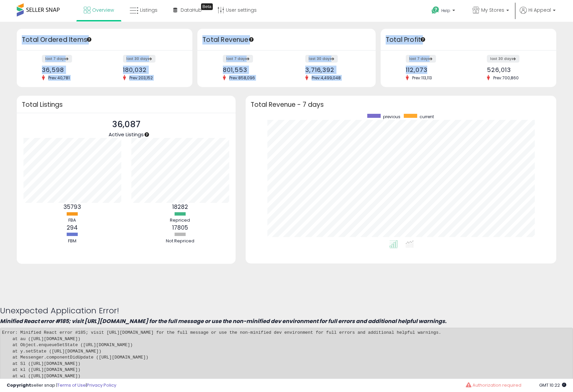 The width and height of the screenshot is (573, 392). I want to click on span: Prev: 40,781, so click(59, 78).